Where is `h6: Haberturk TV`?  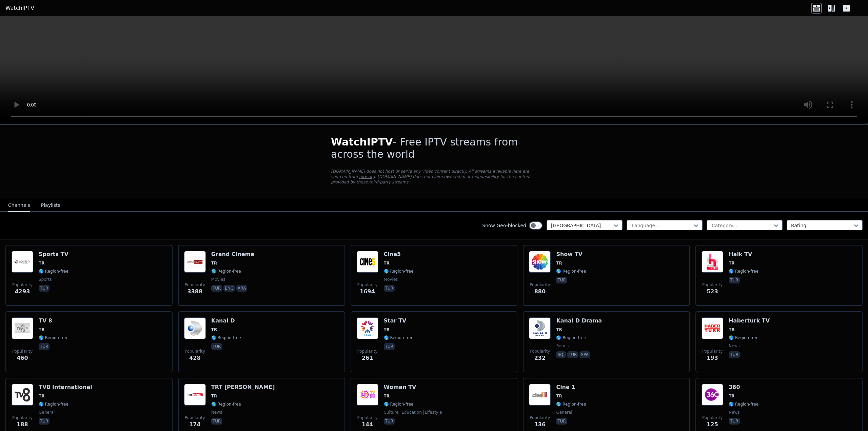 h6: Haberturk TV is located at coordinates (749, 321).